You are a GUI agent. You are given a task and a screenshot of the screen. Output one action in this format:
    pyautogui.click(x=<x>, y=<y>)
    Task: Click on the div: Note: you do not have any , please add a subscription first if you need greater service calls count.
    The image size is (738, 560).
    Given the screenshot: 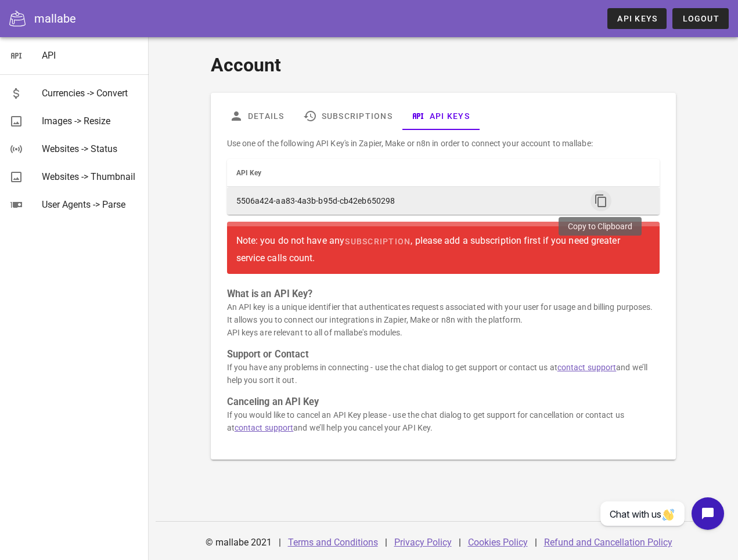 What is the action you would take?
    pyautogui.click(x=444, y=248)
    